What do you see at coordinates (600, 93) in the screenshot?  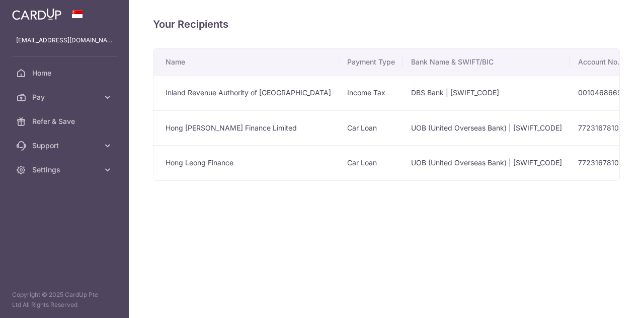 I see `td: 0010468669` at bounding box center [600, 93].